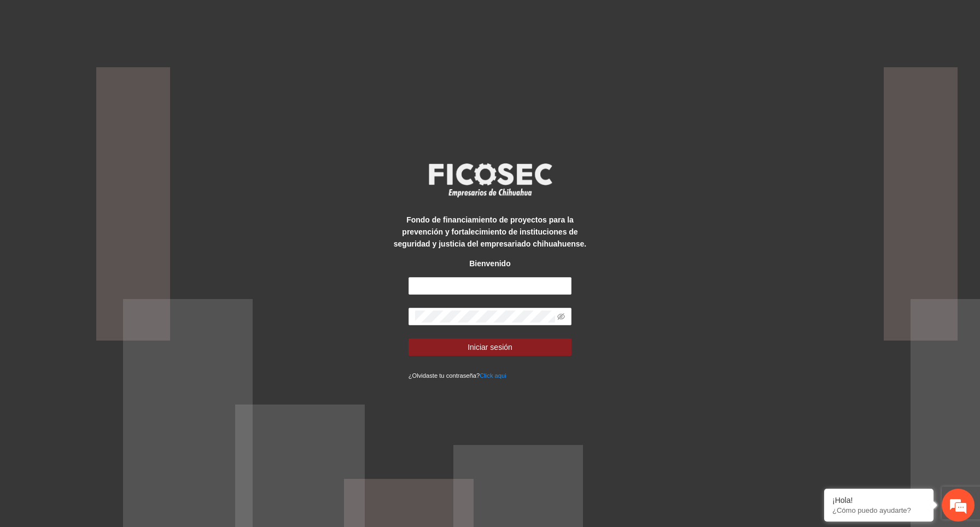 This screenshot has width=980, height=527. What do you see at coordinates (561, 316) in the screenshot?
I see `span: eye-invisible` at bounding box center [561, 316].